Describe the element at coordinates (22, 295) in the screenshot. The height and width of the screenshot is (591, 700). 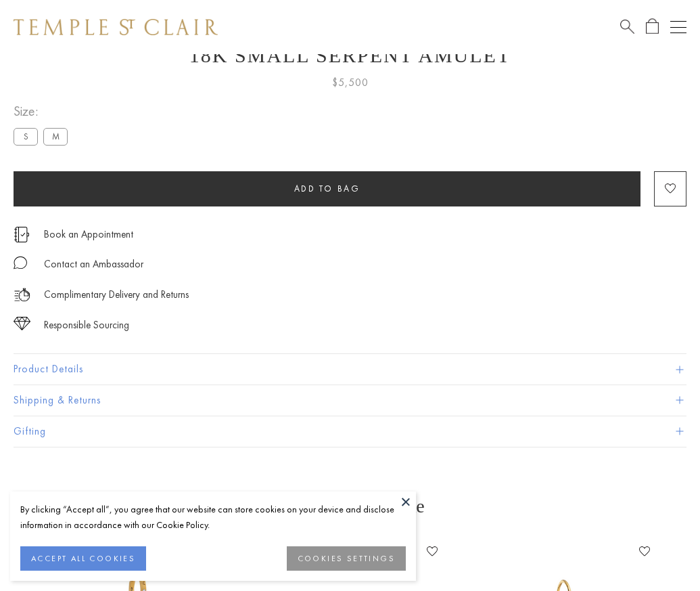
I see `img: icon_delivery.svg` at that location.